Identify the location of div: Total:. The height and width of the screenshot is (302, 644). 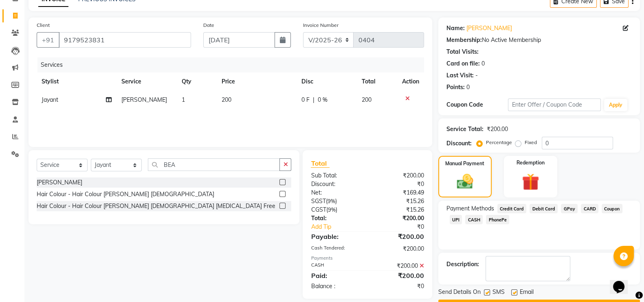
(336, 218).